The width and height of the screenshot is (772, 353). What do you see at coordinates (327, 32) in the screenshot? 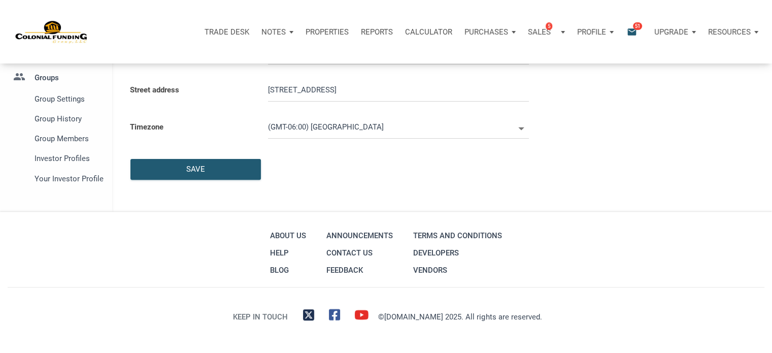
I see `p: Properties` at bounding box center [327, 32].